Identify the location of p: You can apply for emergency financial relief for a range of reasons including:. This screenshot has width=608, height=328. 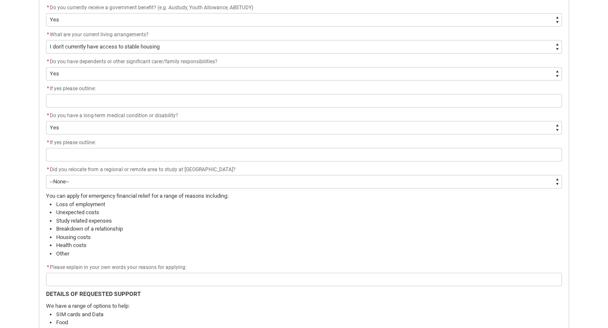
(304, 196).